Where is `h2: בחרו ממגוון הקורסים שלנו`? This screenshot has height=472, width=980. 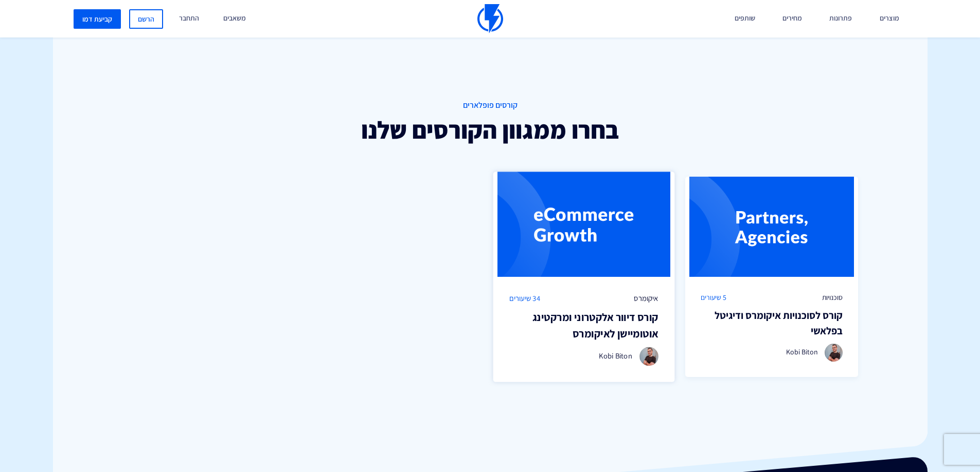
h2: בחרו ממגוון הקורסים שלנו is located at coordinates (490, 130).